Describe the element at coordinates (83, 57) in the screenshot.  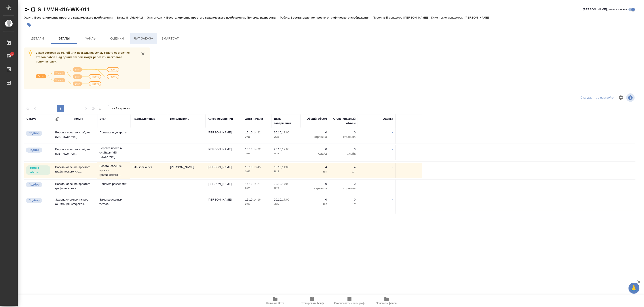
I see `span: Заказ состоит из одной или нескольких услуг. Услуга состоит из этапов работ. Над одним этапом мог...` at that location.